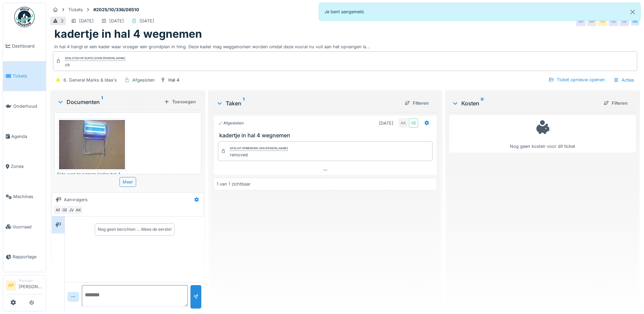 The image size is (644, 314). Describe the element at coordinates (28, 46) in the screenshot. I see `span: Dashboard` at that location.